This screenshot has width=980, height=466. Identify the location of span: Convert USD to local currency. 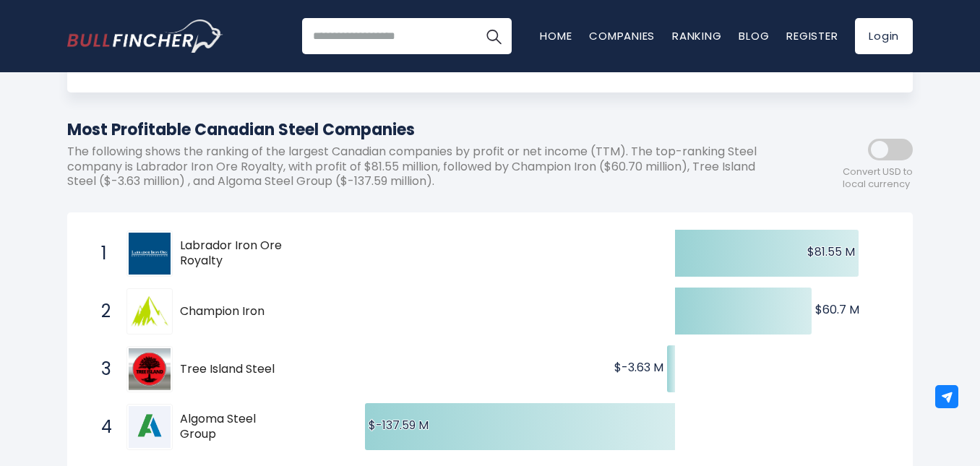
(877, 179).